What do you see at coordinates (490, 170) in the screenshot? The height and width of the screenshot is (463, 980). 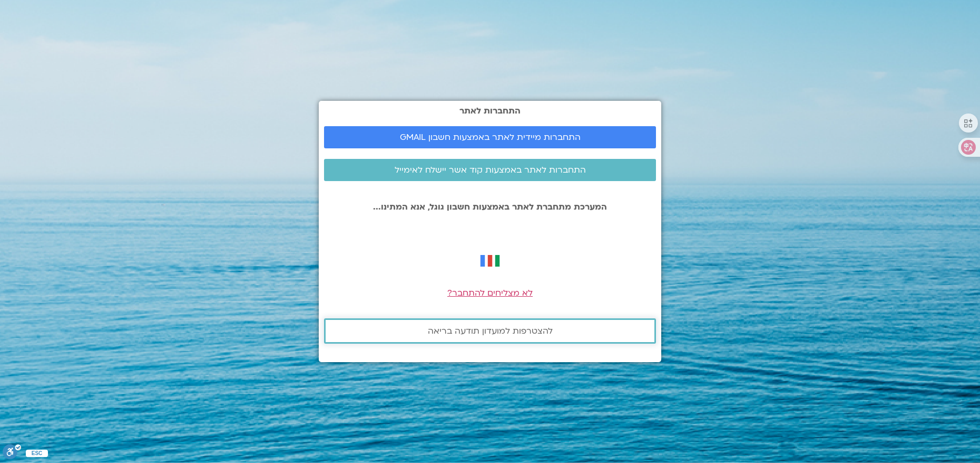 I see `span: התחברות לאתר באמצעות קוד אשר יישלח לאימייל` at bounding box center [490, 170].